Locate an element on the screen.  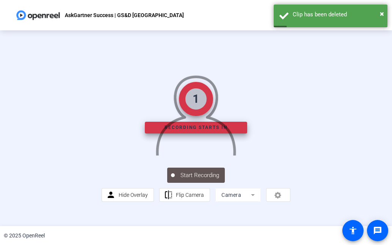
span: Start Recording is located at coordinates (200, 175).